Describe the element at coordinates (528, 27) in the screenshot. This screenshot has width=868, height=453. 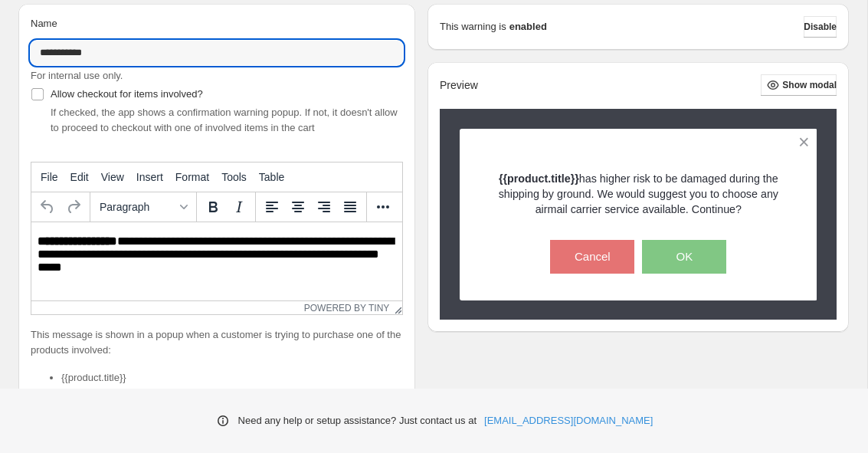
I see `strong: enabled` at that location.